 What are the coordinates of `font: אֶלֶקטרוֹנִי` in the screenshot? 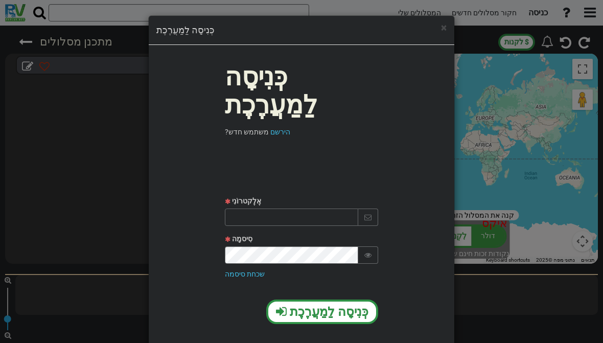 It's located at (246, 201).